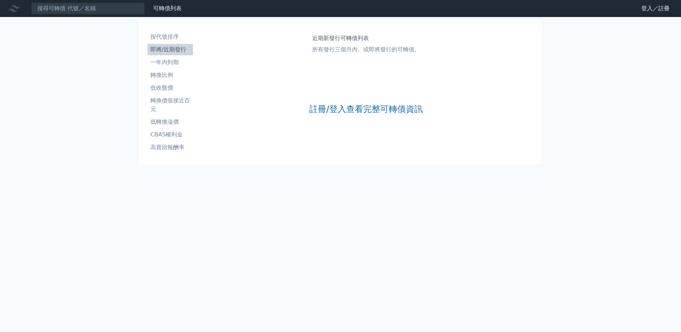  Describe the element at coordinates (170, 105) in the screenshot. I see `a: 轉換價值接近百元` at that location.